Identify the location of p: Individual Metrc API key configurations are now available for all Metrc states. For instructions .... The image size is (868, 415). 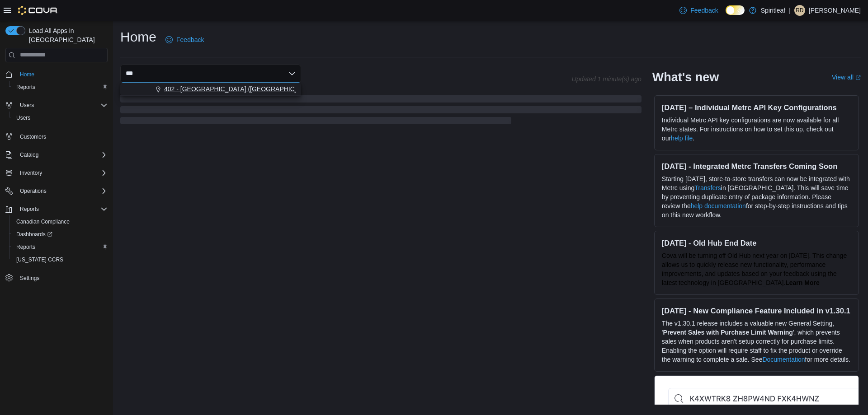
(757, 129).